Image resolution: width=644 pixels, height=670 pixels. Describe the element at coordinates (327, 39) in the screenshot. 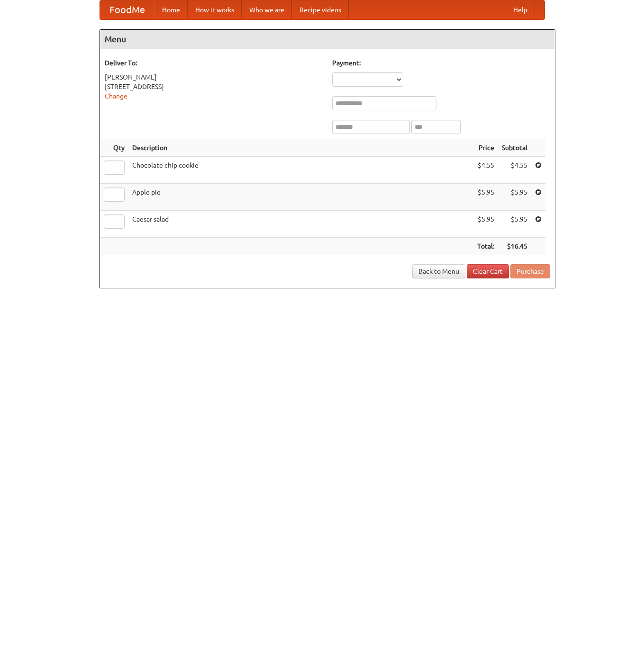

I see `h4: Menu` at that location.